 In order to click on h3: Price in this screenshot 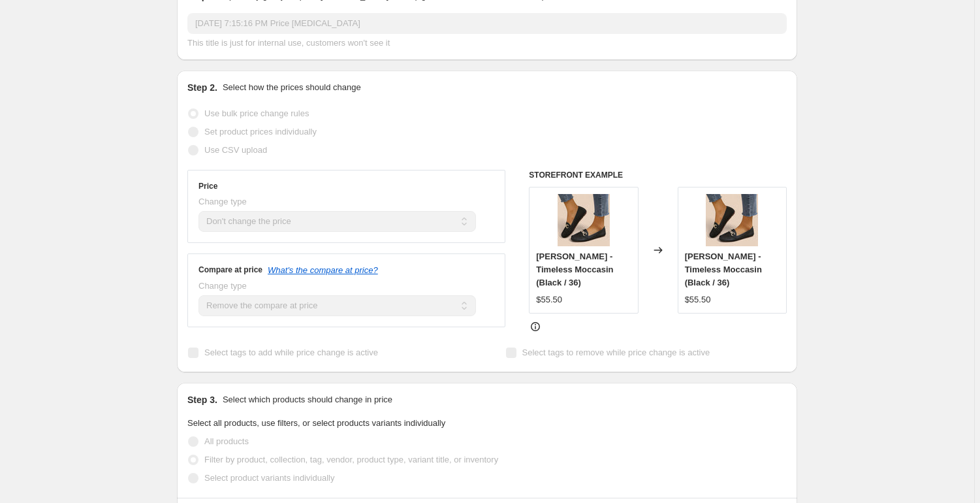, I will do `click(207, 186)`.